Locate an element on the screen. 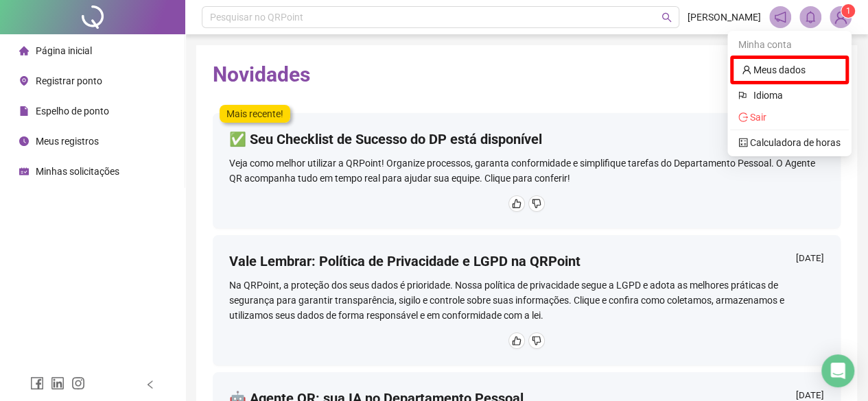  span: home is located at coordinates (24, 50).